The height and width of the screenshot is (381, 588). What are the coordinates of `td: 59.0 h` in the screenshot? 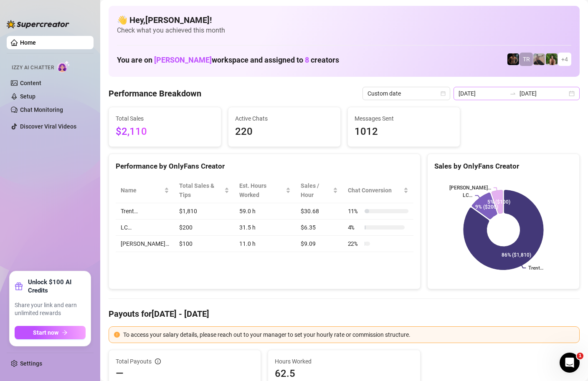 It's located at (265, 211).